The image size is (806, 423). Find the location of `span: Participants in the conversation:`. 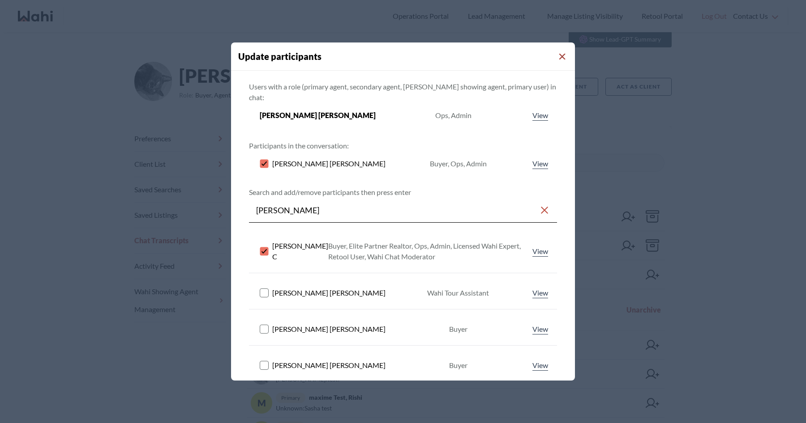

span: Participants in the conversation: is located at coordinates (299, 145).